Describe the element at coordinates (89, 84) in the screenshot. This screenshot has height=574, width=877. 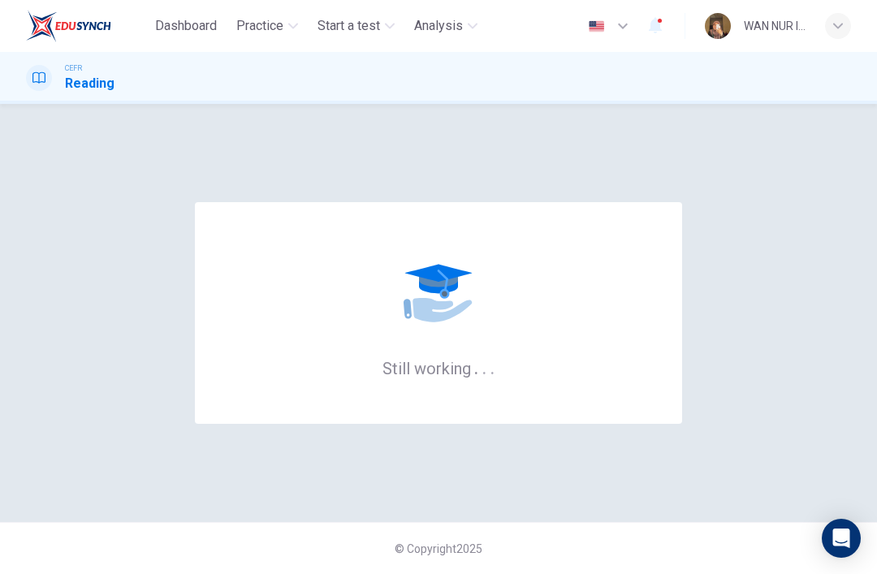
I see `h1: Reading` at that location.